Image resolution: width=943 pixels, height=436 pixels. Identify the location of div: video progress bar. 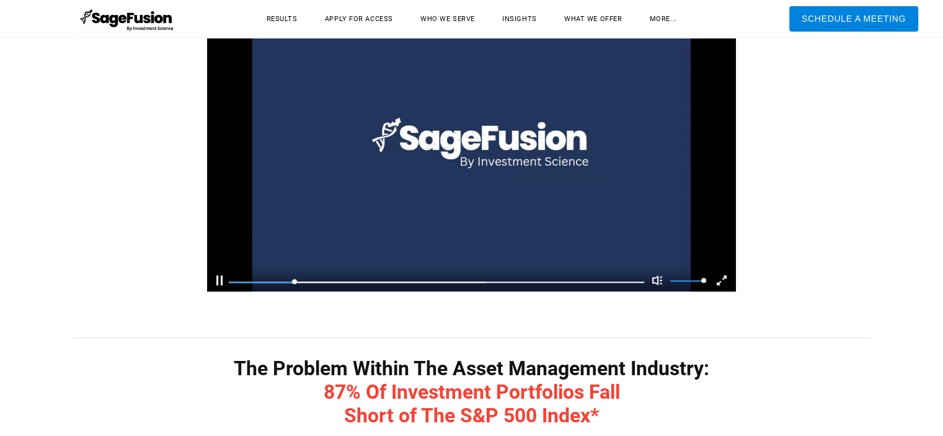
(437, 282).